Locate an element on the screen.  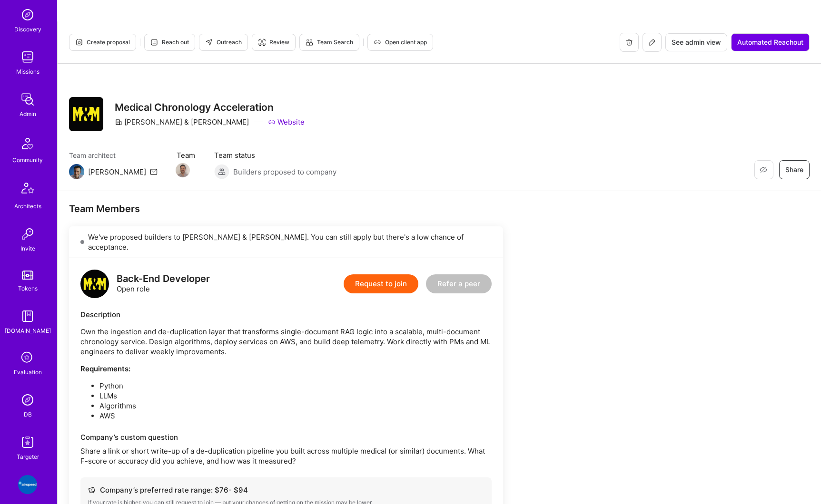
button: Create proposal is located at coordinates (103, 42).